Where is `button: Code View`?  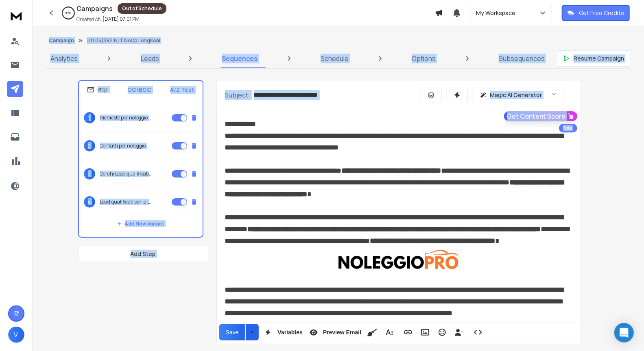
button: Code View is located at coordinates (478, 332).